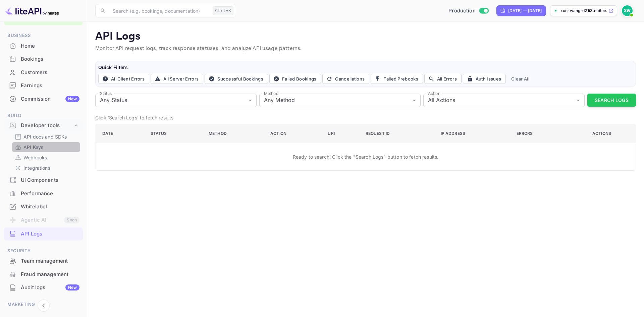 This screenshot has width=644, height=317. Describe the element at coordinates (504, 100) in the screenshot. I see `div: All Actions` at that location.